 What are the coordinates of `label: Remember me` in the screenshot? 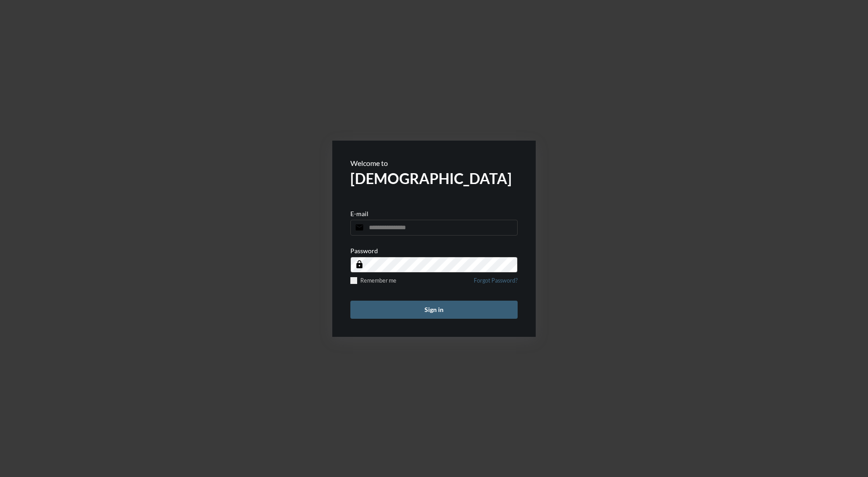 It's located at (373, 280).